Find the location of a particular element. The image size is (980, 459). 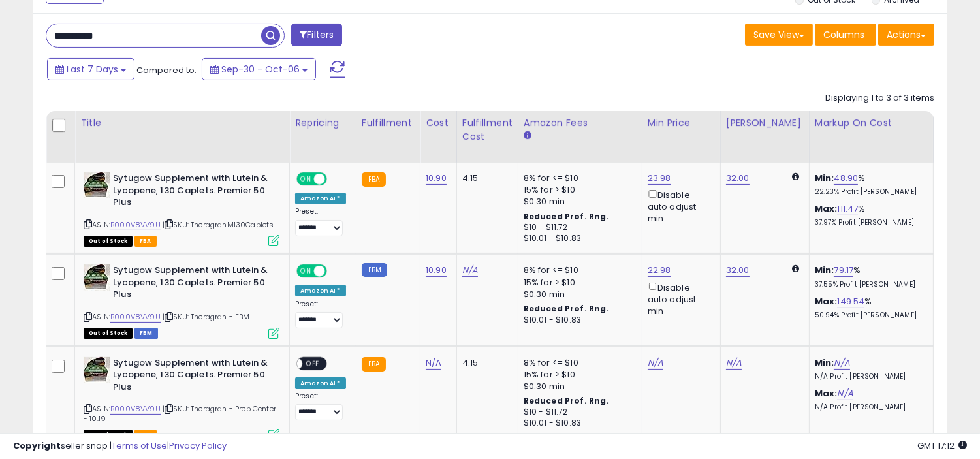

button: Sep-30 - Oct-06 is located at coordinates (259, 69).